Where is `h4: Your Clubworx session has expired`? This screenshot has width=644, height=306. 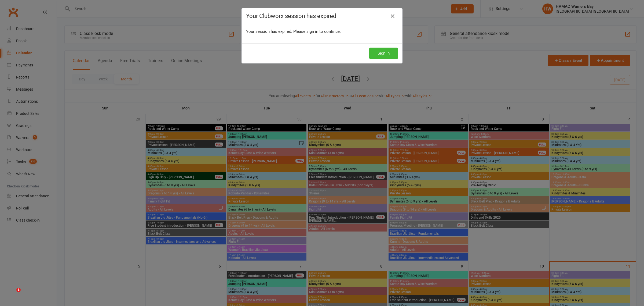
h4: Your Clubworx session has expired is located at coordinates (322, 16).